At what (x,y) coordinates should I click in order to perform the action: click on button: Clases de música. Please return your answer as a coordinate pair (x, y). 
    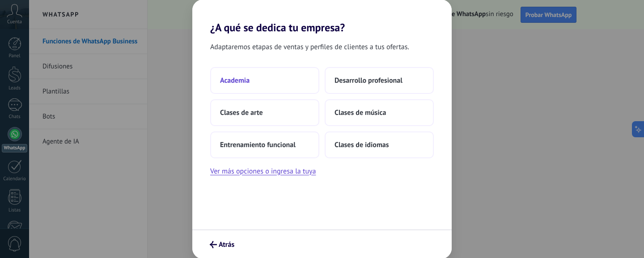
    Looking at the image, I should click on (379, 113).